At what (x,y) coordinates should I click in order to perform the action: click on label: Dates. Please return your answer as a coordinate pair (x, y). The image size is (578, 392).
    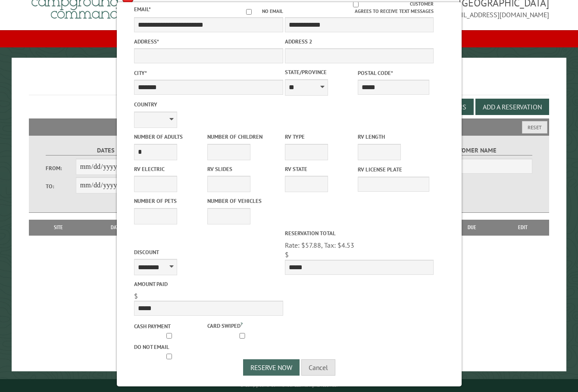
    Looking at the image, I should click on (105, 150).